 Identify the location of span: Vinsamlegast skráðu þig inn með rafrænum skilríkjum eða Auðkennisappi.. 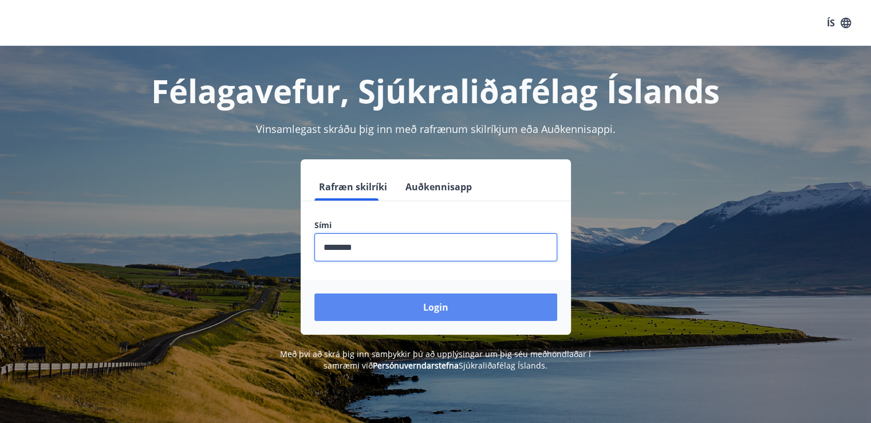
(436, 129).